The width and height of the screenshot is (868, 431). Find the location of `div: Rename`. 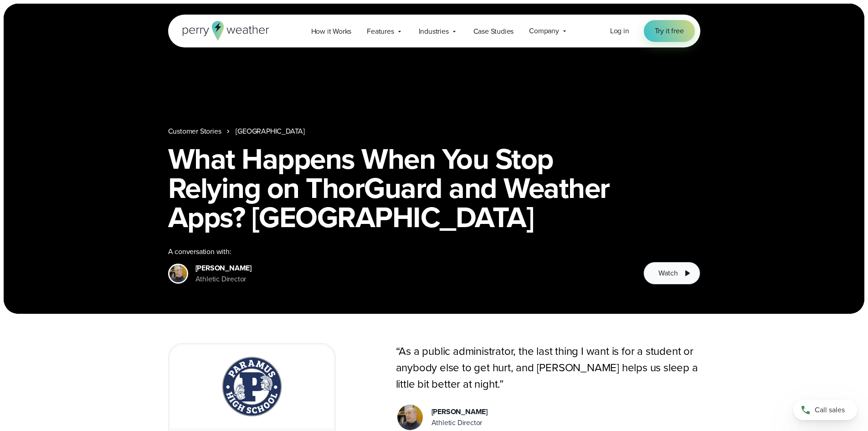

div: Rename is located at coordinates (434, 57).